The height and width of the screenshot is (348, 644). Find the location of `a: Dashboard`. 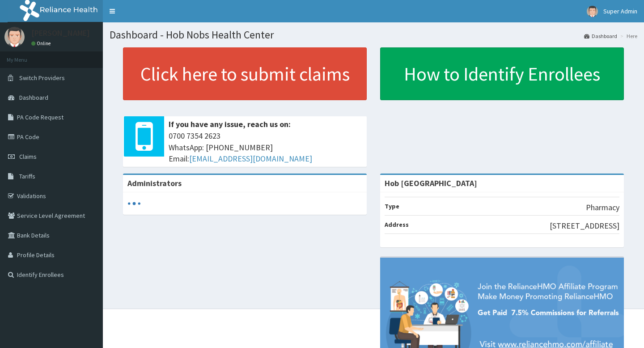

a: Dashboard is located at coordinates (600, 36).